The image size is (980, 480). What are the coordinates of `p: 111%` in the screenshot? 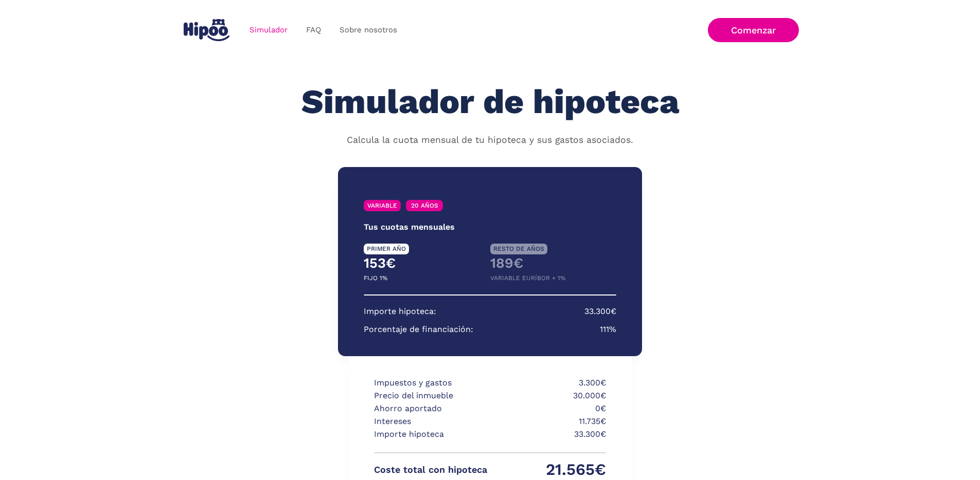 It's located at (608, 330).